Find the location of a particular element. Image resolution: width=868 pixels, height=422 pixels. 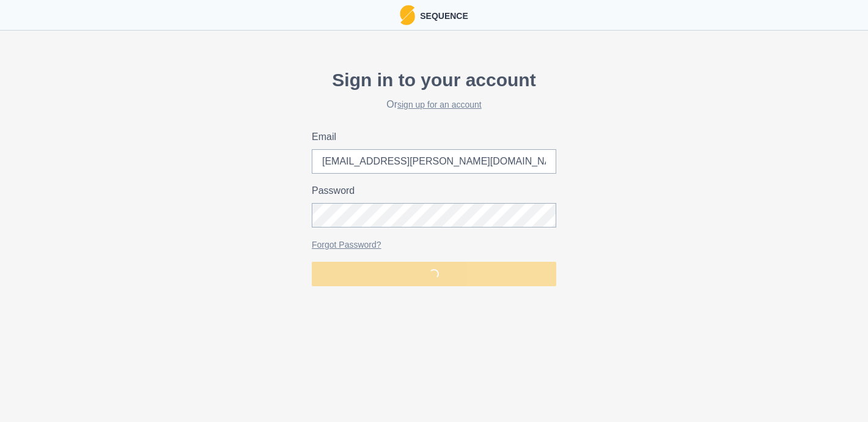

a: sign up for an account is located at coordinates (440, 104).